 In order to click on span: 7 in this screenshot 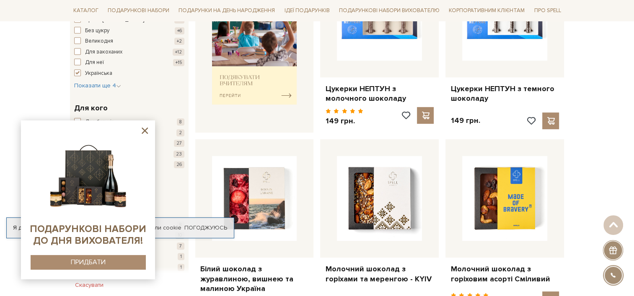, I will do `click(180, 246)`.